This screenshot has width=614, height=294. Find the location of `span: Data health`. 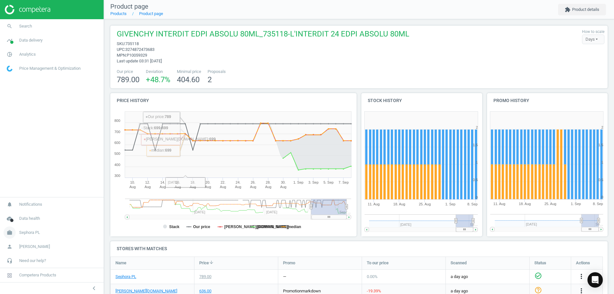

span: Data health is located at coordinates (29, 219).